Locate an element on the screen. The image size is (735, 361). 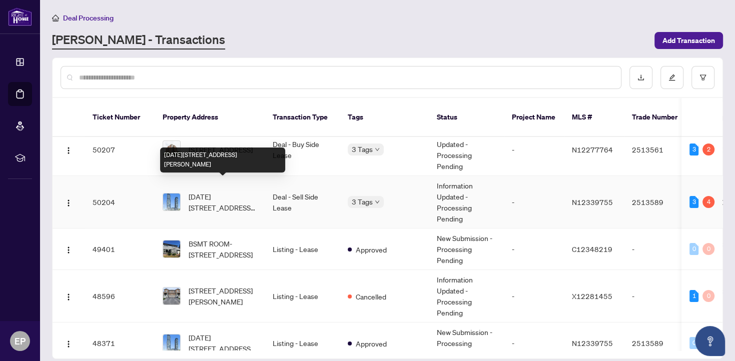
th: Trade Number is located at coordinates (659, 118).